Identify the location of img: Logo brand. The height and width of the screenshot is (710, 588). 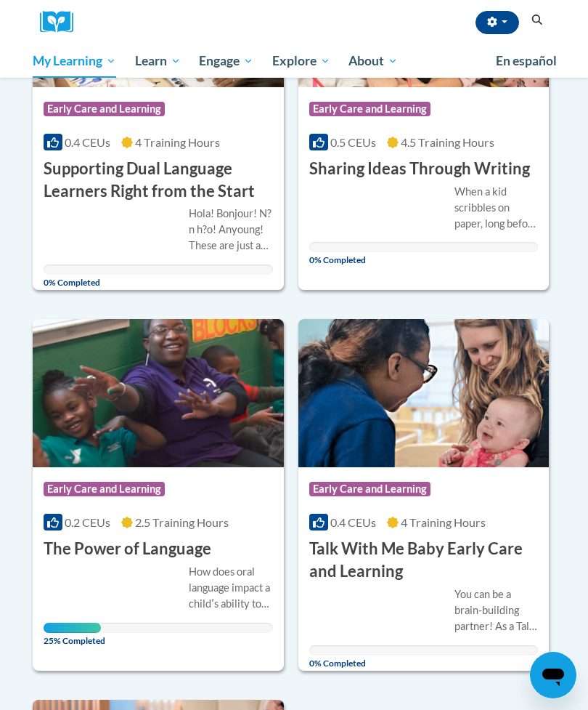
(62, 22).